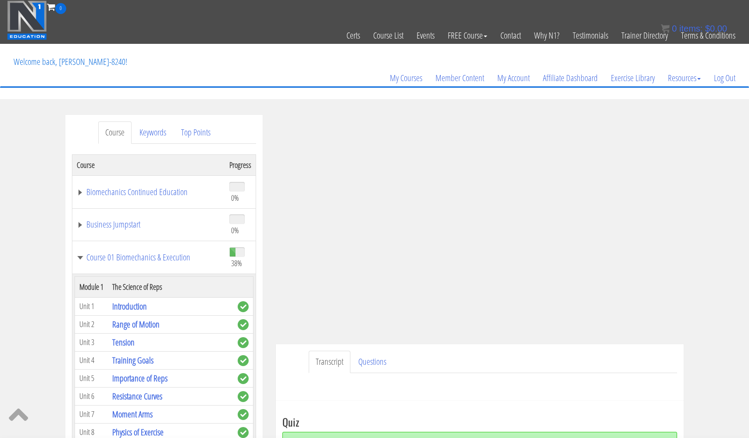 The image size is (749, 438). What do you see at coordinates (570, 78) in the screenshot?
I see `a: Affiliate Dashboard` at bounding box center [570, 78].